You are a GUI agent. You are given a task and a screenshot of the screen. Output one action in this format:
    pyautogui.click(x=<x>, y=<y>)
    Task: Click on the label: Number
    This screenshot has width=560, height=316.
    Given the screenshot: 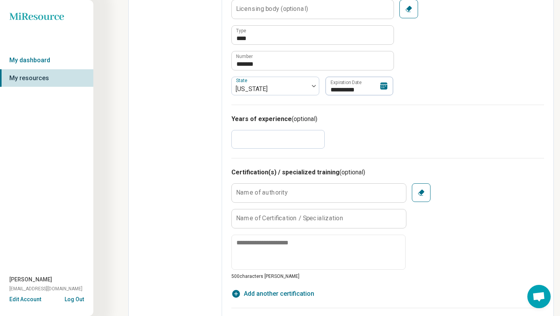 What is the action you would take?
    pyautogui.click(x=244, y=56)
    